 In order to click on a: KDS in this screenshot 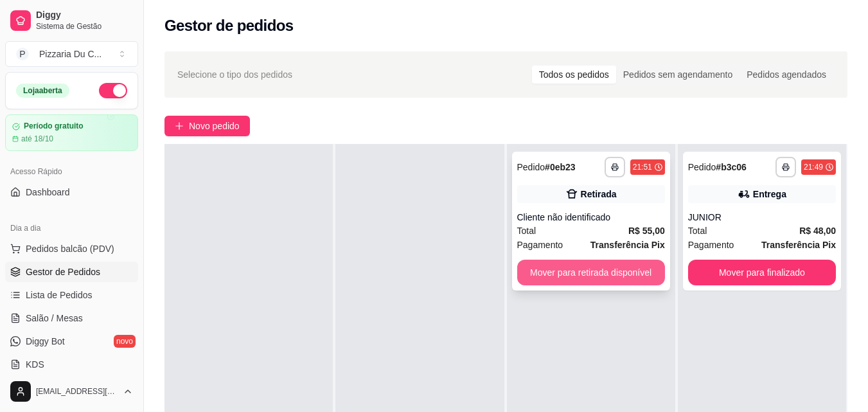, I will do `click(71, 364)`.